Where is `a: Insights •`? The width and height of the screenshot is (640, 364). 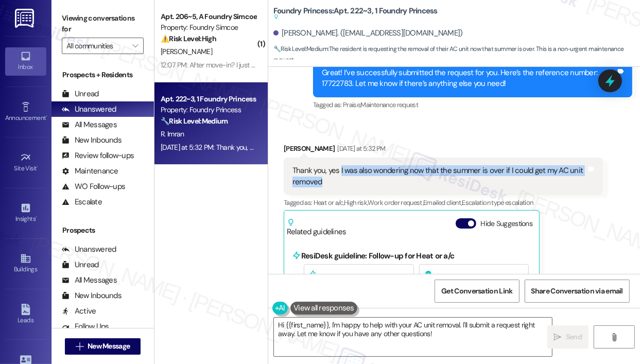
a: Insights • is located at coordinates (26, 212).